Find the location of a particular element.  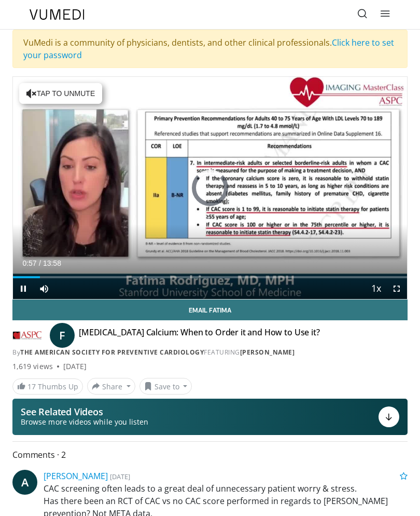

button: Mute is located at coordinates (45, 288).